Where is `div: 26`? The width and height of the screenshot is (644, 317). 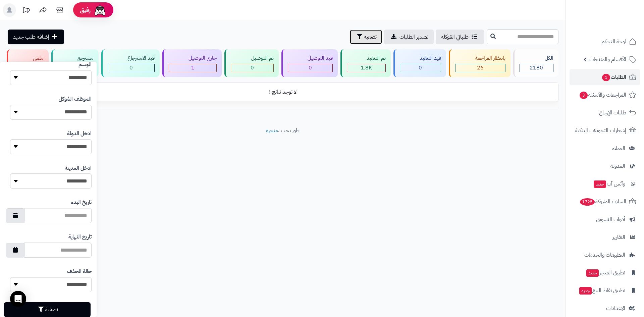 div: 26 is located at coordinates (480, 68).